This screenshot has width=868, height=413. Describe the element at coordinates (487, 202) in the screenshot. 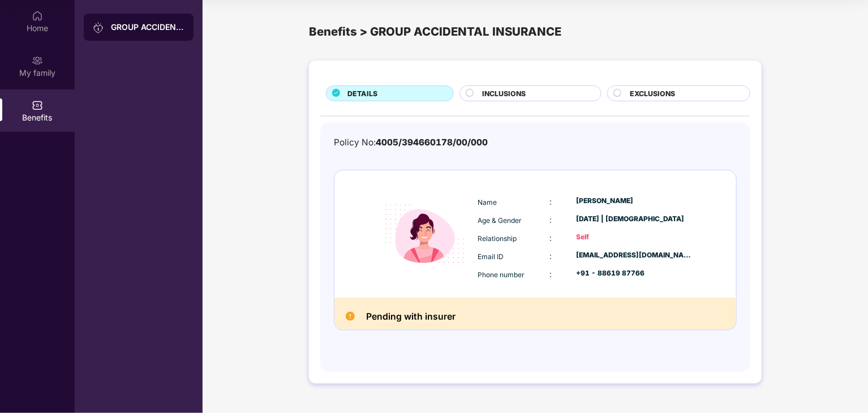

I see `span: Name` at that location.